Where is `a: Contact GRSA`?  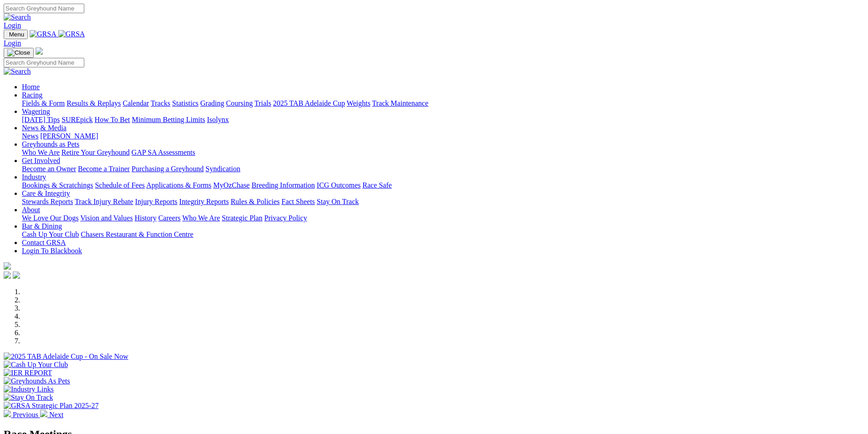 a: Contact GRSA is located at coordinates (43, 242).